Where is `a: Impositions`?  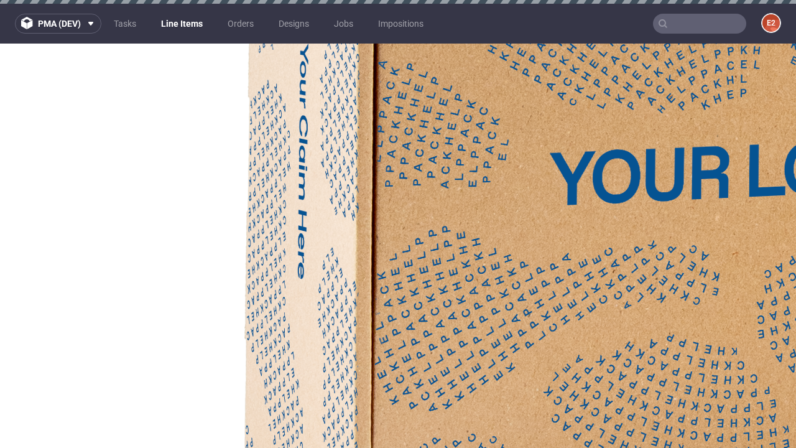 a: Impositions is located at coordinates (400, 24).